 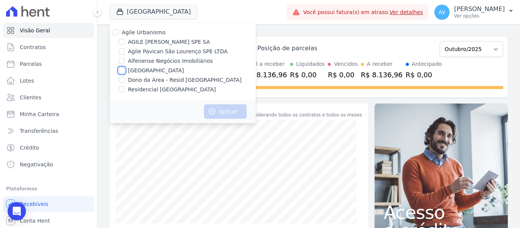 What do you see at coordinates (48, 97) in the screenshot?
I see `a: Clientes` at bounding box center [48, 97].